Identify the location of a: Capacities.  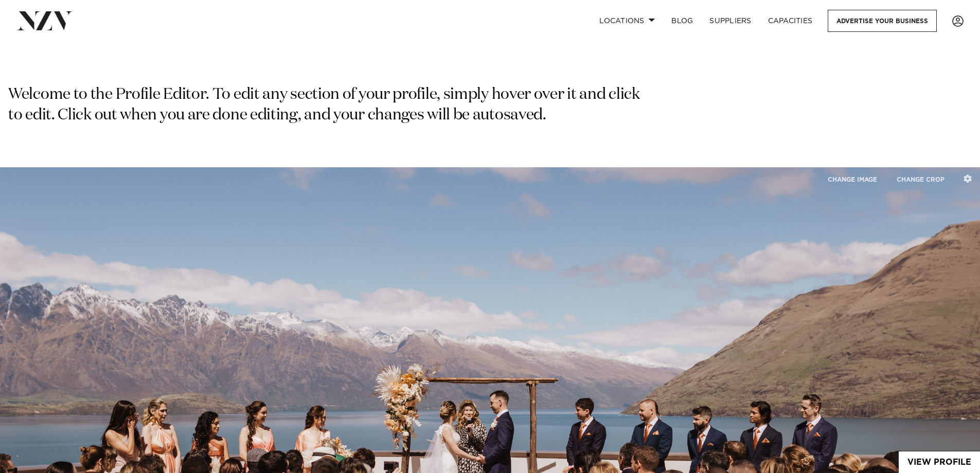
(790, 20).